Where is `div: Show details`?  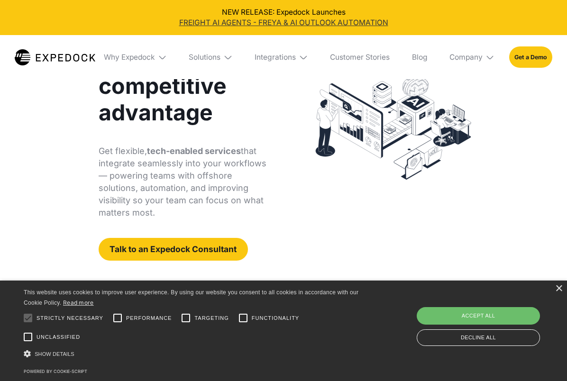
div: Show details is located at coordinates (192, 354).